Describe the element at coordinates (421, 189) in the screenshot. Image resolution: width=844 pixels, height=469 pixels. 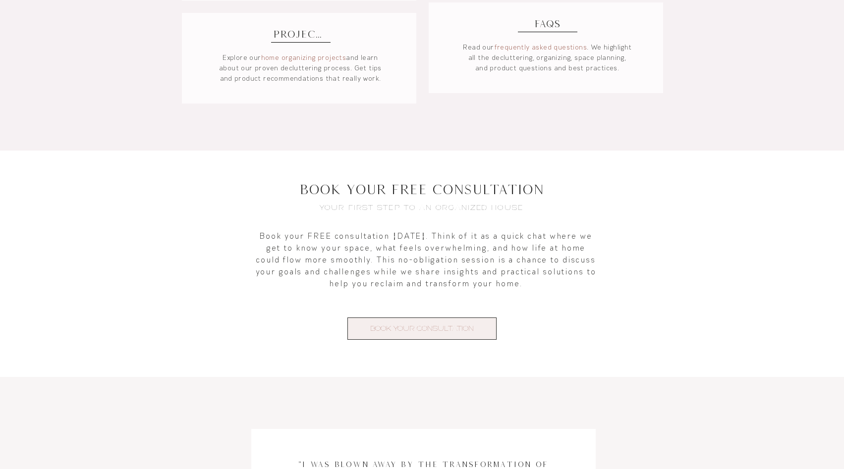
I see `a: Book Your Free Consultation` at that location.